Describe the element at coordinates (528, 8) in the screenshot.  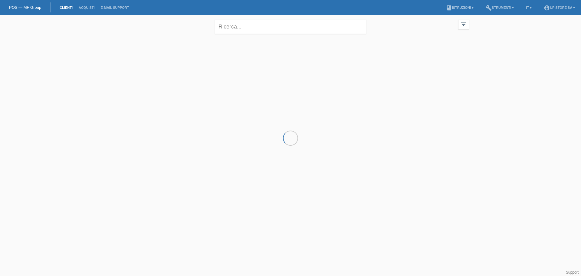
I see `a: IT ▾` at that location.